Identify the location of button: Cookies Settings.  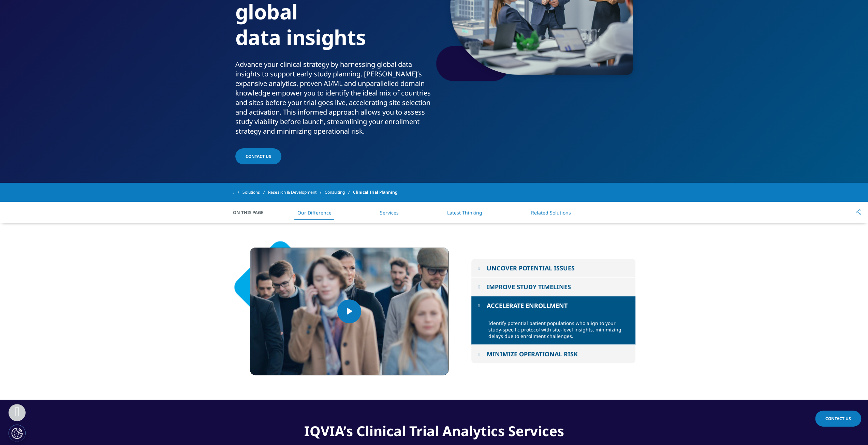
(17, 433).